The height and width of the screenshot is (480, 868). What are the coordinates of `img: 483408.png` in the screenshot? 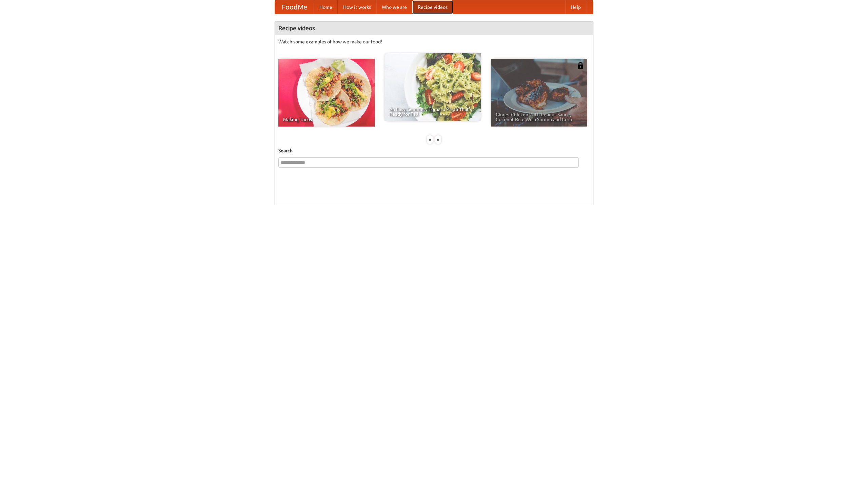 It's located at (580, 66).